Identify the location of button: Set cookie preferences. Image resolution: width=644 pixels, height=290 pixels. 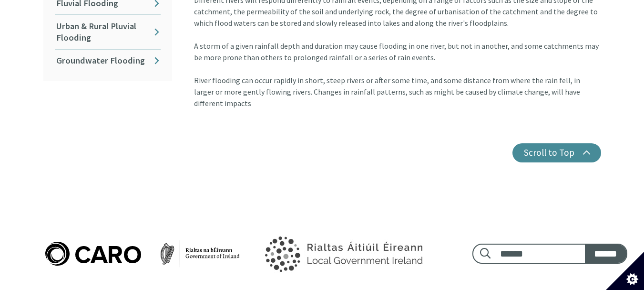
(625, 271).